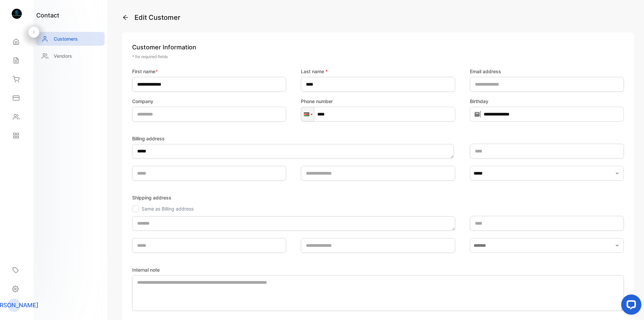 Image resolution: width=644 pixels, height=320 pixels. What do you see at coordinates (70, 39) in the screenshot?
I see `a: Customers` at bounding box center [70, 39].